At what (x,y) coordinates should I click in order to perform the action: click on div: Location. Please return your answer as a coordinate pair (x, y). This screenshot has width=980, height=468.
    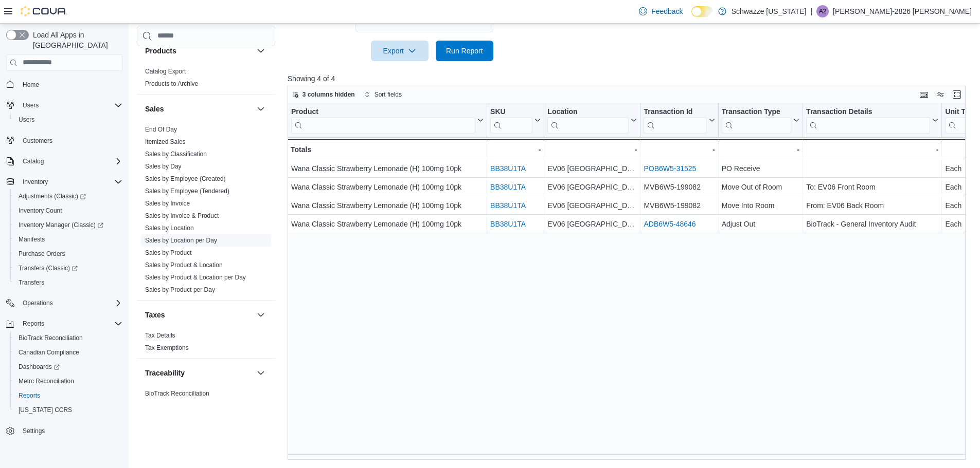
    Looking at the image, I should click on (588, 120).